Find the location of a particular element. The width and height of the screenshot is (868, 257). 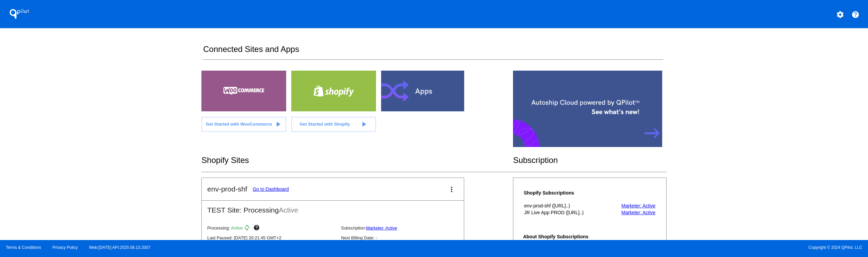

h2: Shopify Sites is located at coordinates (357, 160).